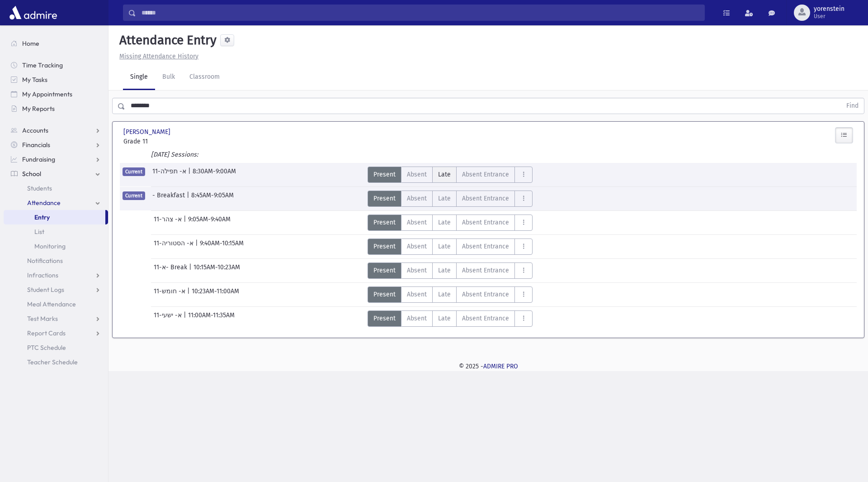  What do you see at coordinates (56, 318) in the screenshot?
I see `a: Test Marks` at bounding box center [56, 318].